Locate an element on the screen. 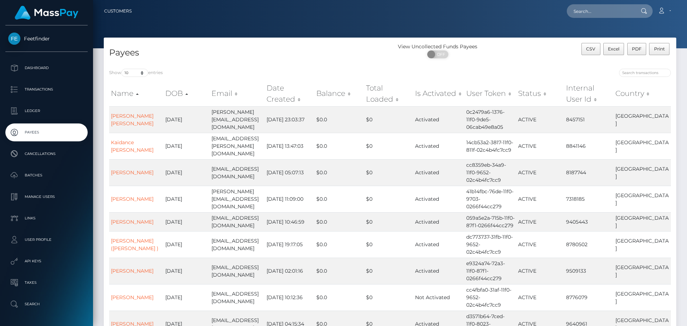 This screenshot has height=326, width=687. p: Cancellations is located at coordinates (47, 154).